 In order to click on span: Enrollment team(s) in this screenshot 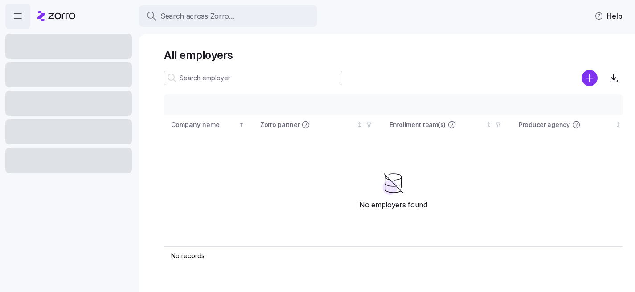, I will do `click(418, 125)`.